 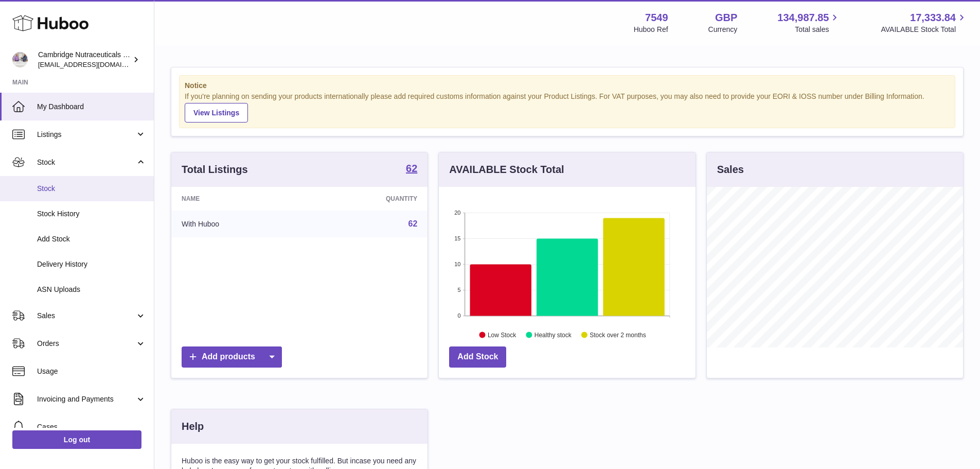 What do you see at coordinates (458, 213) in the screenshot?
I see `text: 20` at bounding box center [458, 213].